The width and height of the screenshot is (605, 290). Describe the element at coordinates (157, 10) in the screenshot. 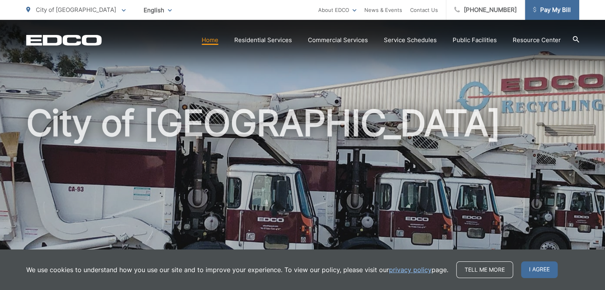

I see `span: English` at that location.